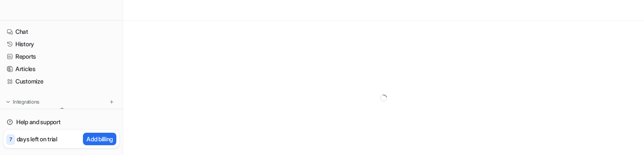  I want to click on a: History, so click(61, 44).